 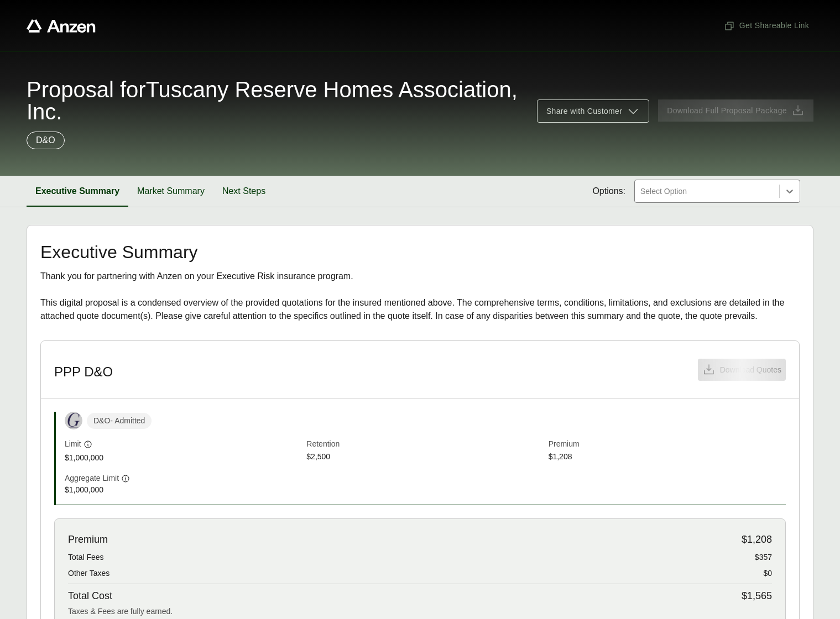 I want to click on button: Get Shareable Link, so click(x=766, y=25).